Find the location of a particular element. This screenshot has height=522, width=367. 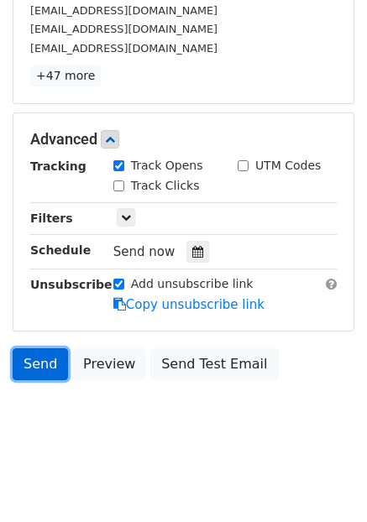

a: Send is located at coordinates (40, 364).